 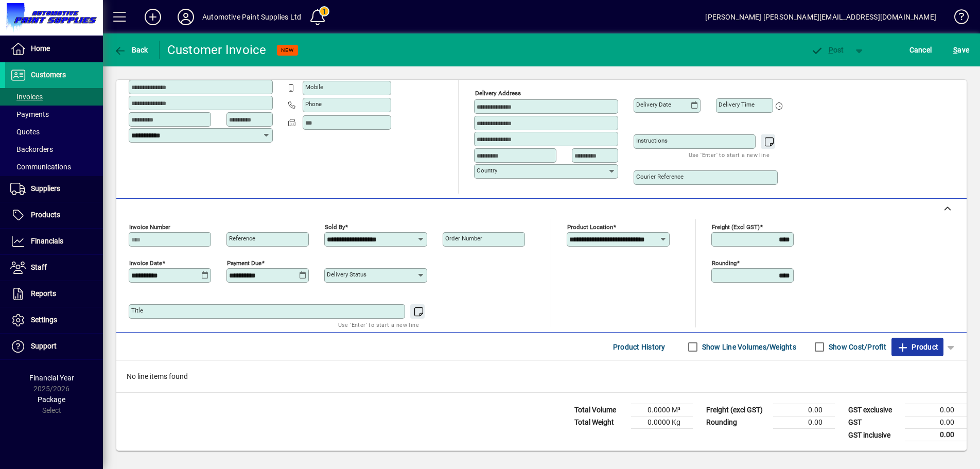 I want to click on mat-label: Phone, so click(x=313, y=104).